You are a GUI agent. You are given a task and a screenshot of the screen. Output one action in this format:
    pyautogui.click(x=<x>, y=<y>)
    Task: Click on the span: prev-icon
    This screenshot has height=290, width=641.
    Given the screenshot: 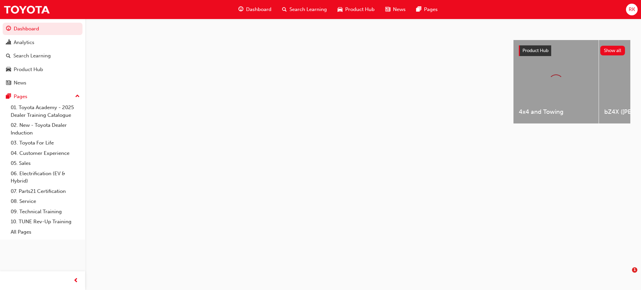 What is the action you would take?
    pyautogui.click(x=76, y=281)
    